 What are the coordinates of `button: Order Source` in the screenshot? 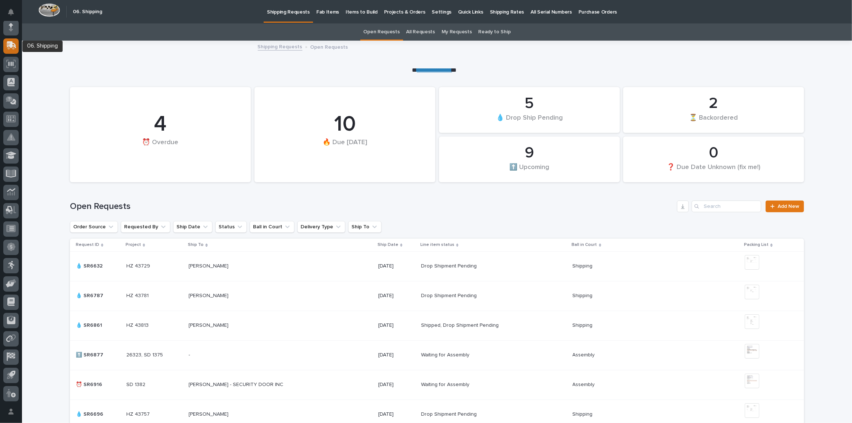 It's located at (94, 227).